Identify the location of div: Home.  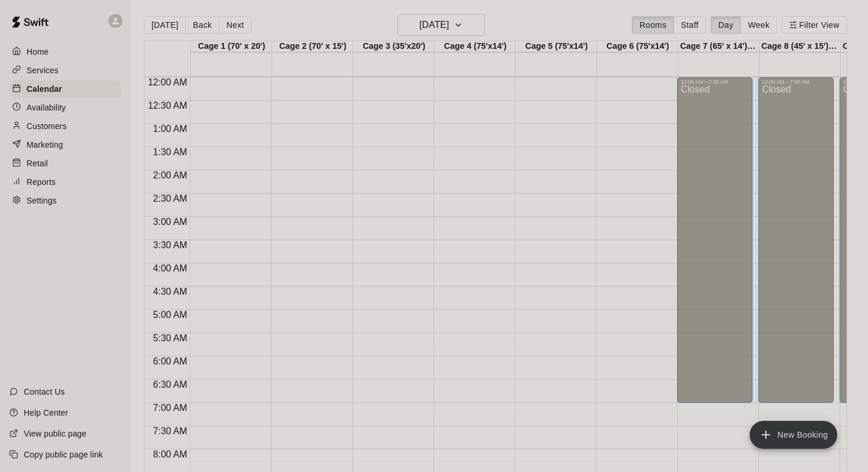
(65, 52).